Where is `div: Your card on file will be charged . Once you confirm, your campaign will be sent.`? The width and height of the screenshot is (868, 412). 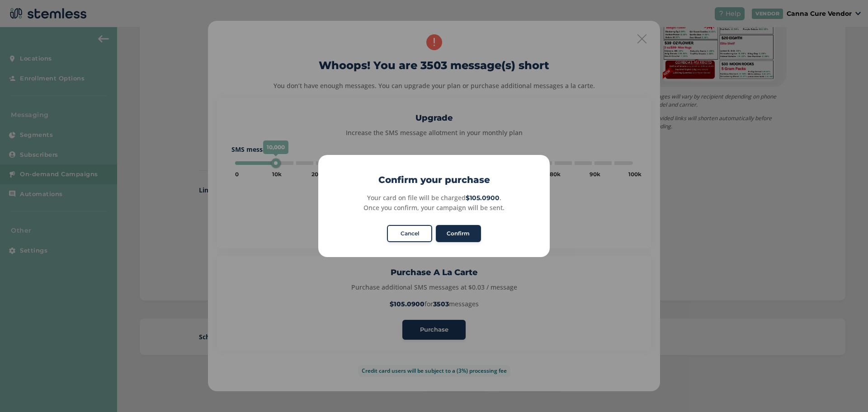
div: Your card on file will be charged . Once you confirm, your campaign will be sent. is located at coordinates (433, 202).